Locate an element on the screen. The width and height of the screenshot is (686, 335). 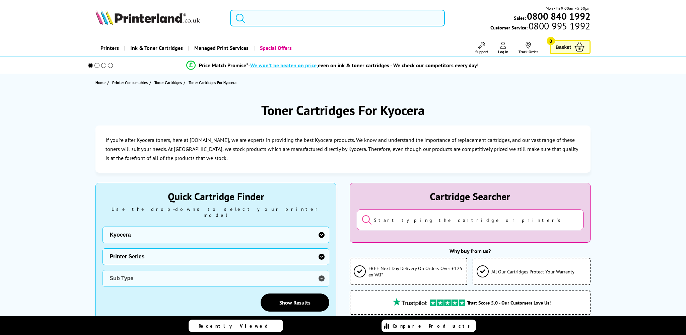
div: - even on ink & toner cartridges - We check our competitors every day! is located at coordinates (363, 65).